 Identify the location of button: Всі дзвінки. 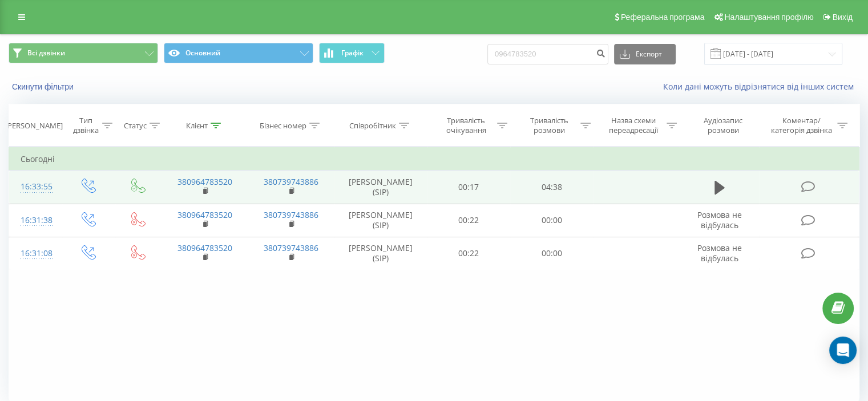
(83, 53).